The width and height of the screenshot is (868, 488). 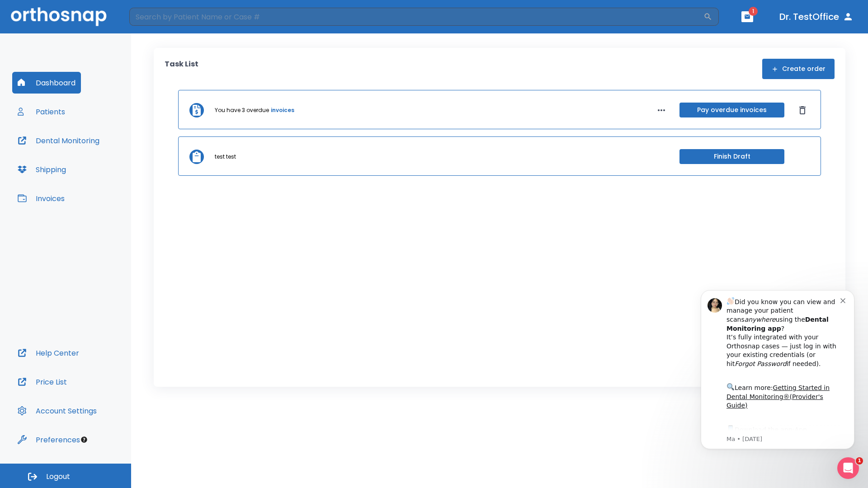 What do you see at coordinates (97, 60) in the screenshot?
I see `div: Did you know you can view and manage your patient scans using the ? It’s fully integrated with yo...` at bounding box center [97, 60].